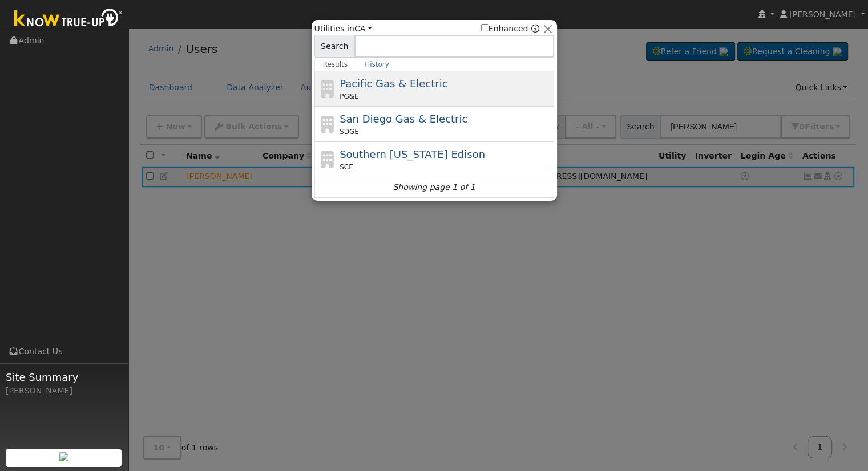 This screenshot has height=471, width=868. I want to click on span: Utilities in, so click(343, 29).